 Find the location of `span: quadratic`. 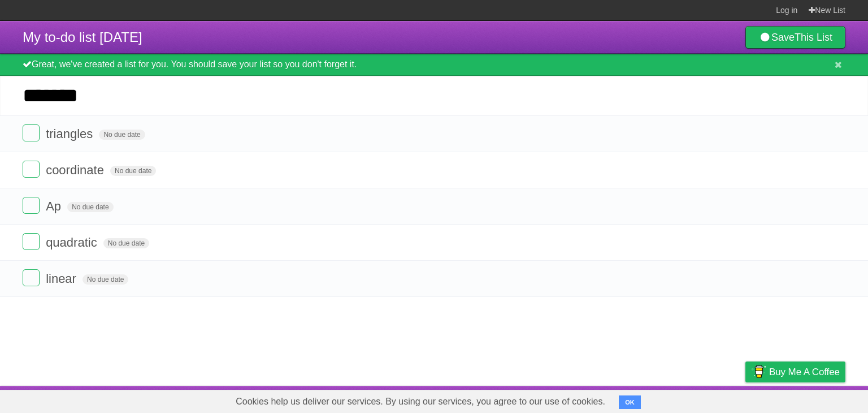

span: quadratic is located at coordinates (73, 242).